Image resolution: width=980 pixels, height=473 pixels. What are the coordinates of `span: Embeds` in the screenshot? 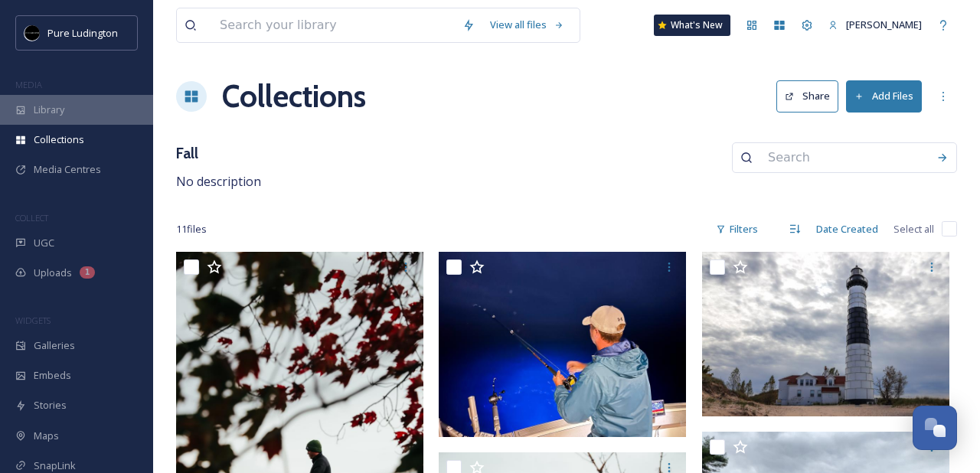 It's located at (52, 375).